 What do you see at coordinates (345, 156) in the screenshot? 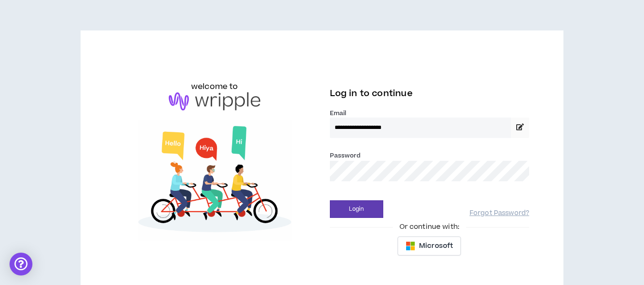
I see `label: Password` at bounding box center [345, 156].